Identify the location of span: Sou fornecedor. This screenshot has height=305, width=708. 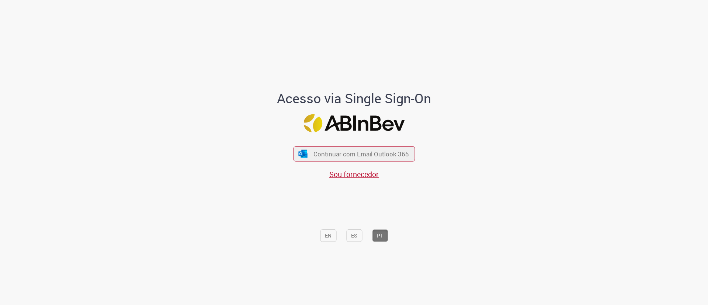
(354, 174).